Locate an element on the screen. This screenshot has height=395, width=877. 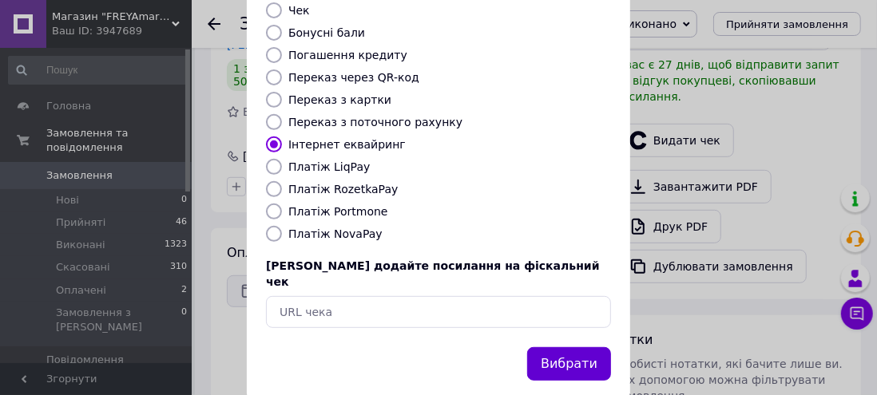
label: Бонусні бали is located at coordinates (327, 33).